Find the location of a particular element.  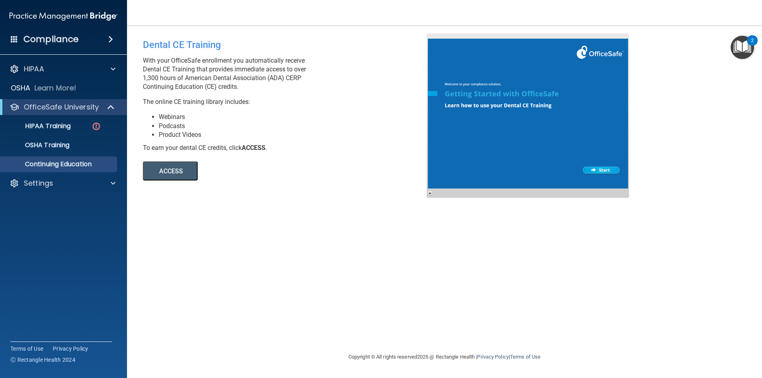

div: To earn your dental CE credits, click . is located at coordinates (288, 148).